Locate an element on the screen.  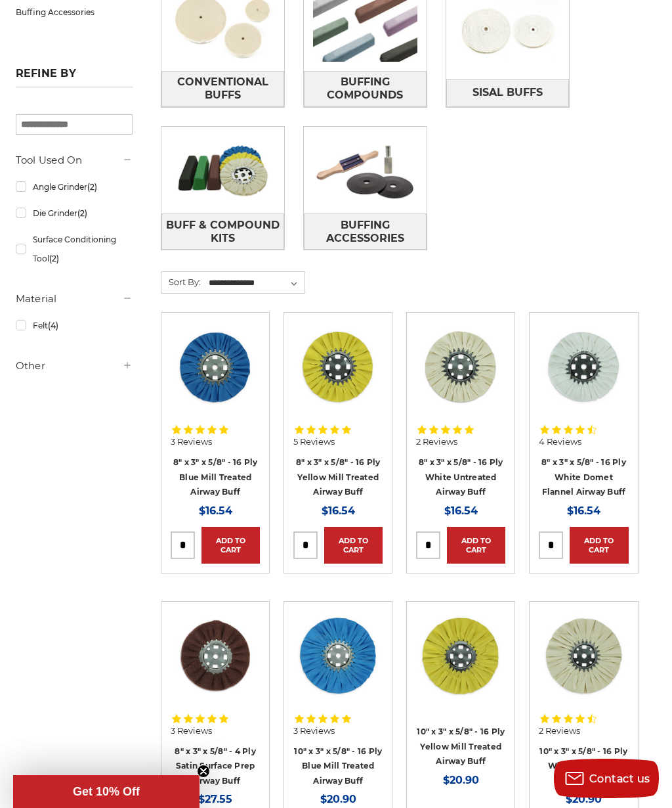
a: Felt is located at coordinates (74, 325).